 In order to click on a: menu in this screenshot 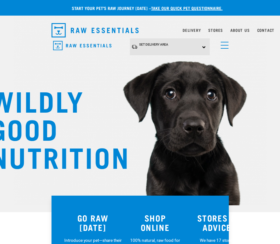, I will do `click(223, 44)`.